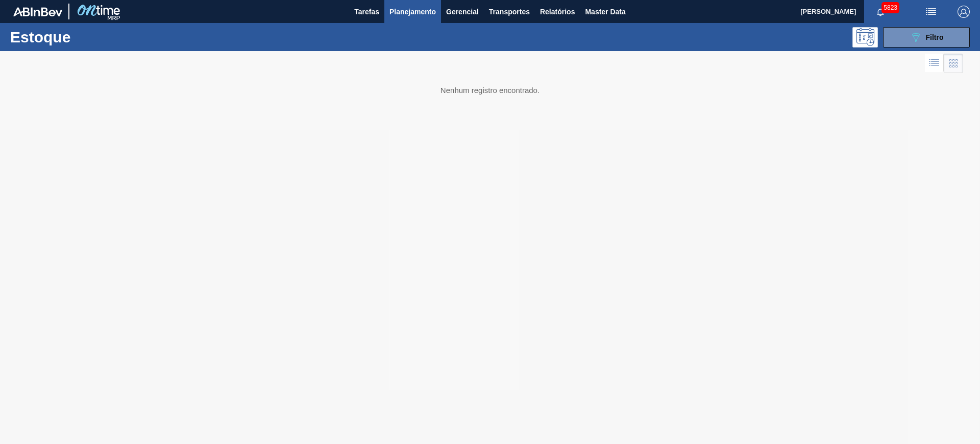  What do you see at coordinates (509, 12) in the screenshot?
I see `span: Transportes` at bounding box center [509, 12].